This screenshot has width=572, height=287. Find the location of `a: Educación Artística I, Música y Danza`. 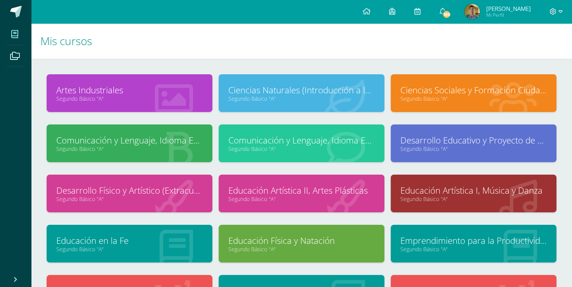

a: Educación Artística I, Música y Danza is located at coordinates (473, 190).